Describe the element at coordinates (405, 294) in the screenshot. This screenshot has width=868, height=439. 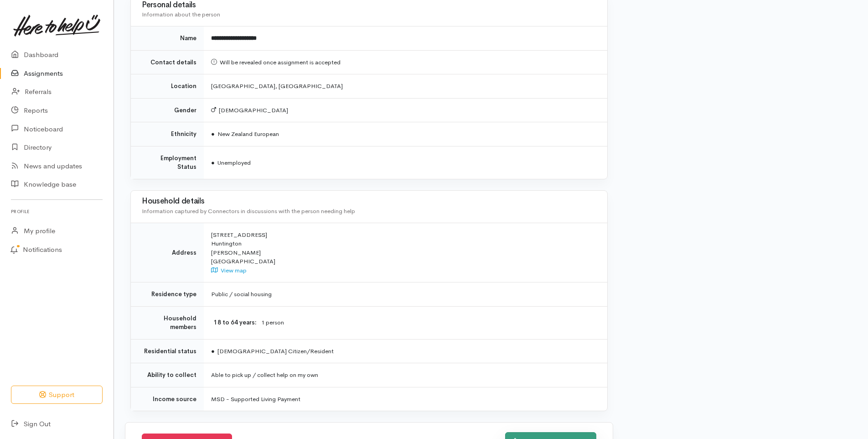
I see `td: Public / social housing` at that location.